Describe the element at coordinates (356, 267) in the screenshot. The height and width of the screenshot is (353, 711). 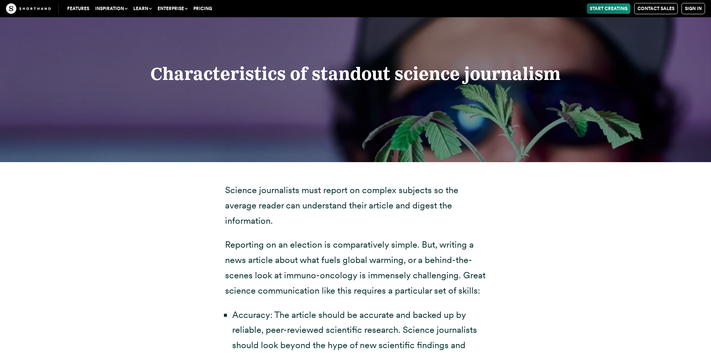
I see `p: Reporting on an election is comparatively simple. But, writing a news article about what fuels gl...` at that location.